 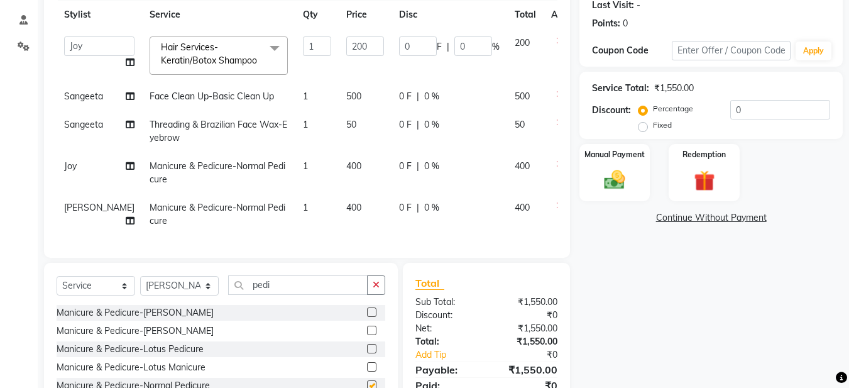 What do you see at coordinates (606, 23) in the screenshot?
I see `div: Points:` at bounding box center [606, 23].